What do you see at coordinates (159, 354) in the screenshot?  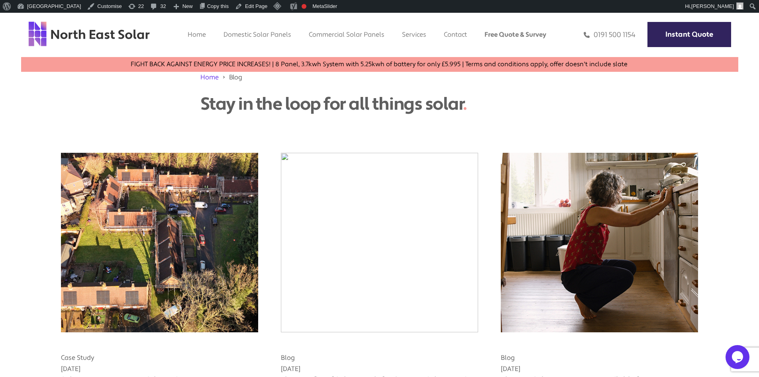 I see `p: Case Study` at bounding box center [159, 354].